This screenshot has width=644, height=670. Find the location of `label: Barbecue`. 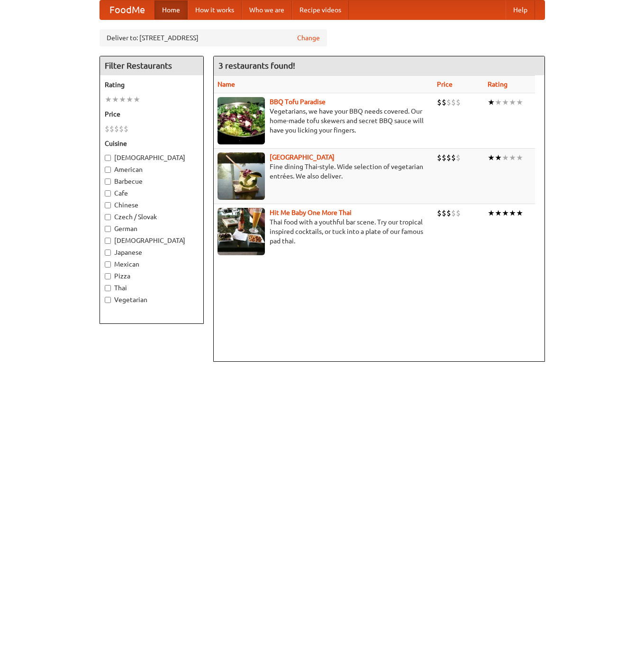

label: Barbecue is located at coordinates (151, 181).